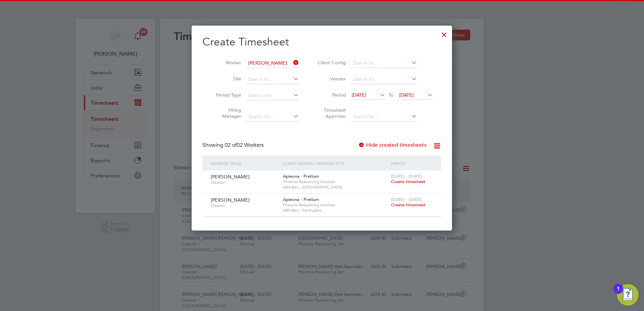 The width and height of the screenshot is (644, 311). What do you see at coordinates (226, 79) in the screenshot?
I see `label: Site` at bounding box center [226, 79].